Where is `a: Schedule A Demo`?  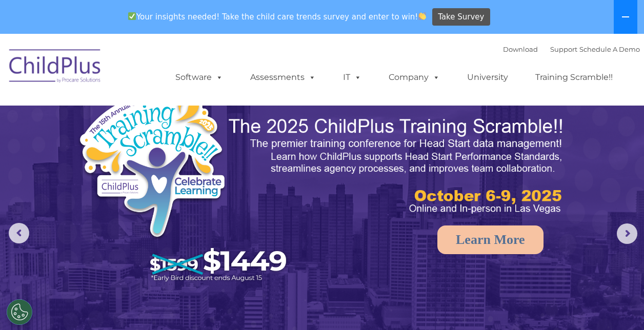 a: Schedule A Demo is located at coordinates (610, 49).